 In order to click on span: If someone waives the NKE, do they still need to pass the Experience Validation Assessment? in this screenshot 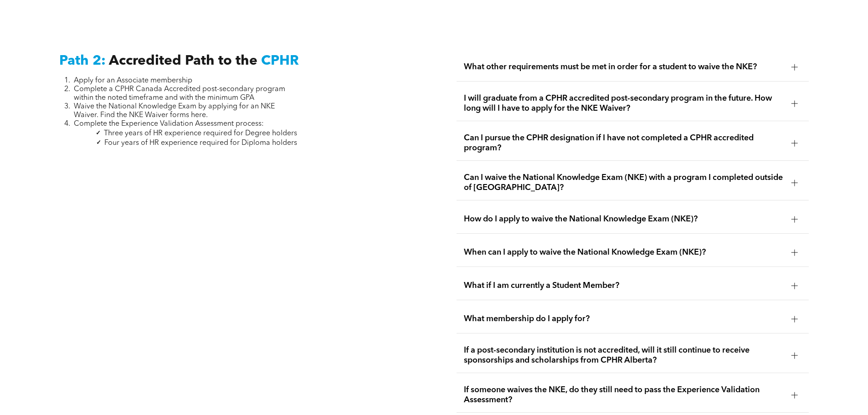, I will do `click(624, 395)`.